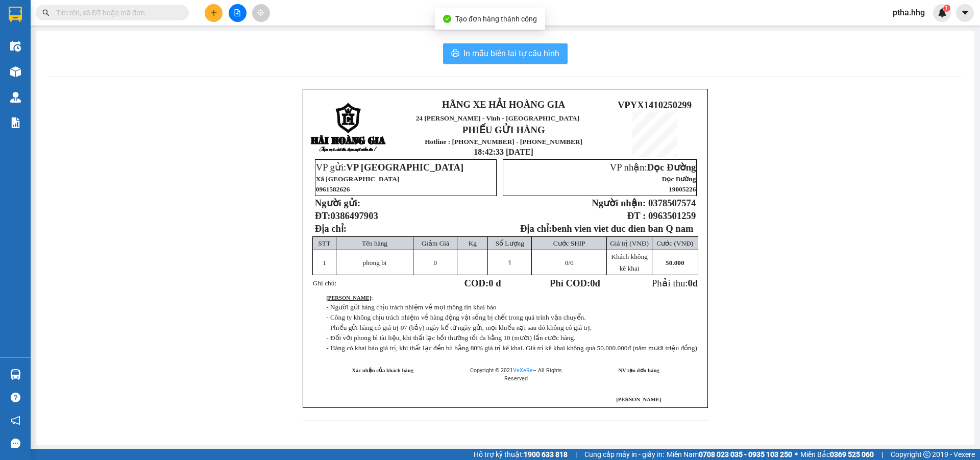 This screenshot has width=980, height=460. I want to click on span: Miền Nam, so click(730, 454).